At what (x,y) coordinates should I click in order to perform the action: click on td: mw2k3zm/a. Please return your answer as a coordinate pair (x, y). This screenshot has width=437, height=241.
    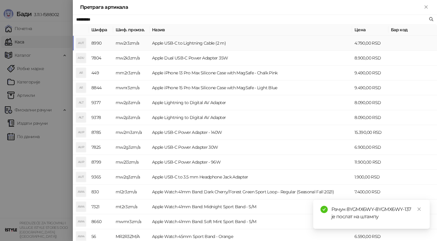
    Looking at the image, I should click on (131, 58).